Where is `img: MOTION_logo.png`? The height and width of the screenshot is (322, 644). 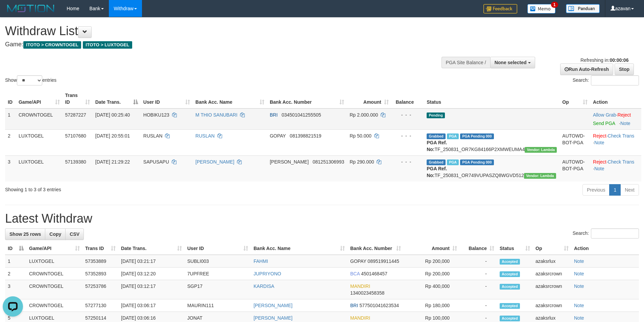
img: MOTION_logo.png is located at coordinates (31, 9).